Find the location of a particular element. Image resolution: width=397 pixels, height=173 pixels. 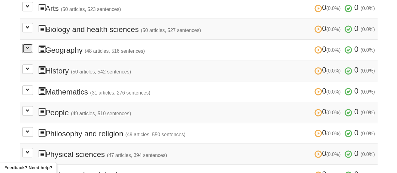

small: (49 articles, 550 sentences) is located at coordinates (155, 134).